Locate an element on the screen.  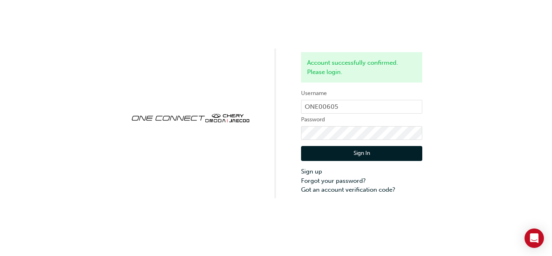
a: Sign up is located at coordinates (362, 171).